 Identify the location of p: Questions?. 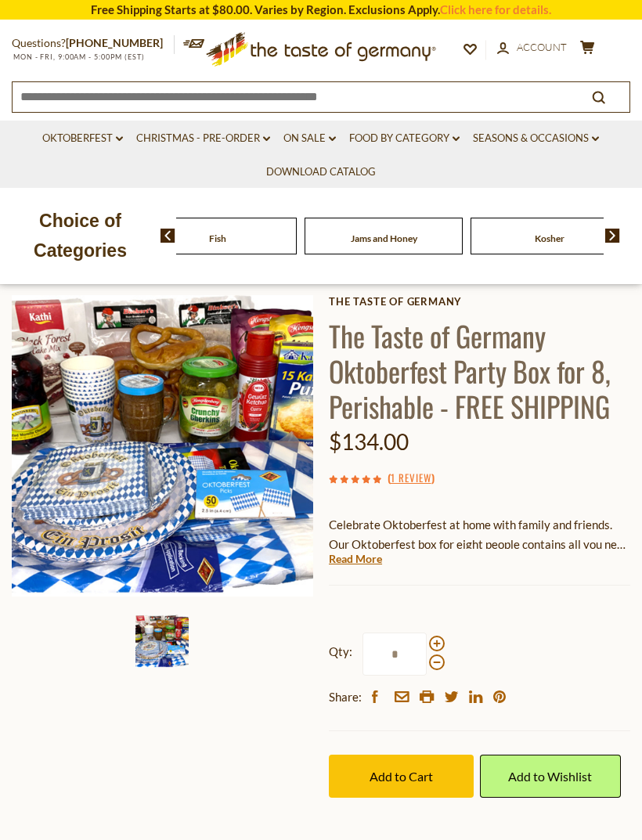
(93, 43).